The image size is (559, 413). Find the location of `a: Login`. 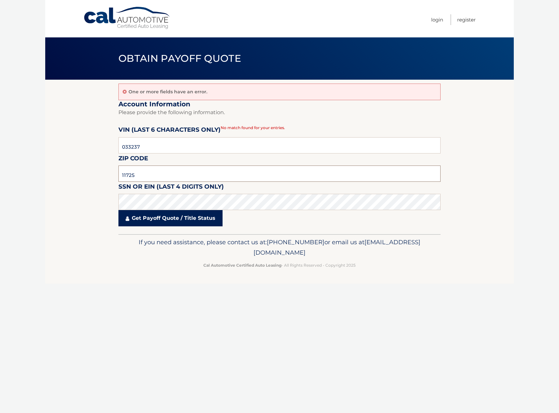

a: Login is located at coordinates (437, 20).